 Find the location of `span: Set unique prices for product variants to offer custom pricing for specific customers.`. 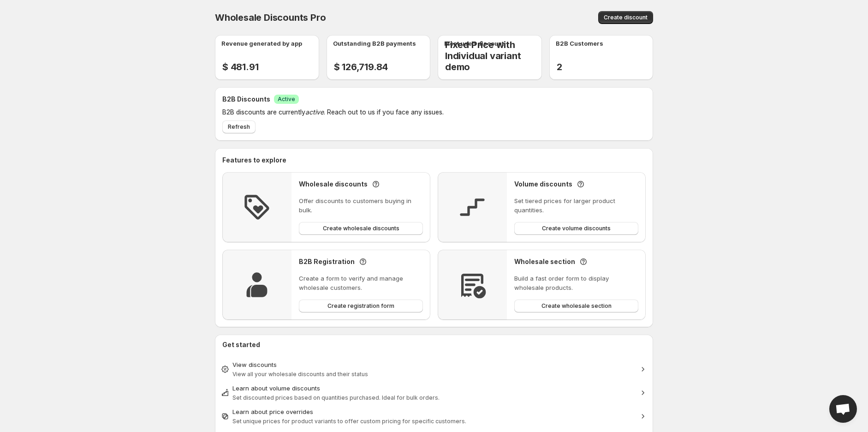

span: Set unique prices for product variants to offer custom pricing for specific customers. is located at coordinates (349, 421).